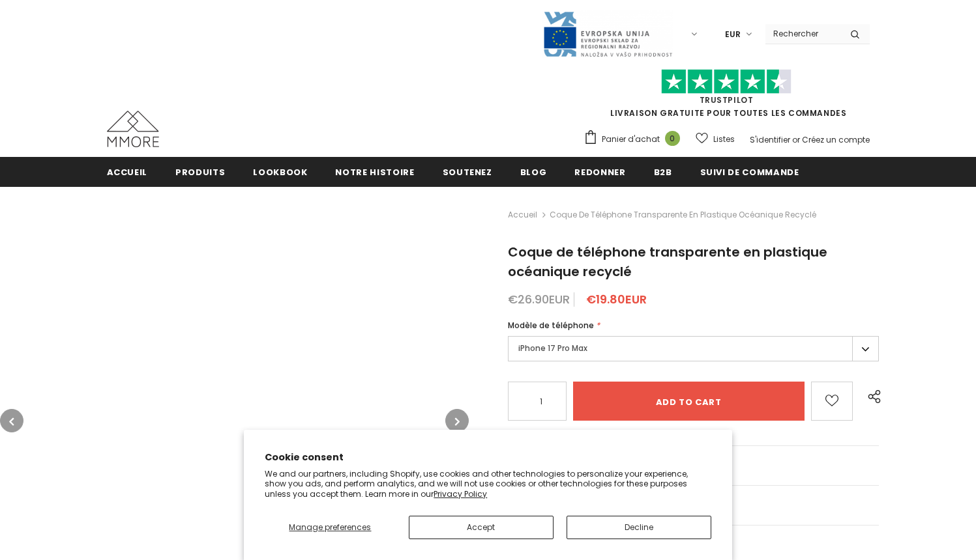 The image size is (976, 560). Describe the element at coordinates (723, 139) in the screenshot. I see `span: Listes` at that location.